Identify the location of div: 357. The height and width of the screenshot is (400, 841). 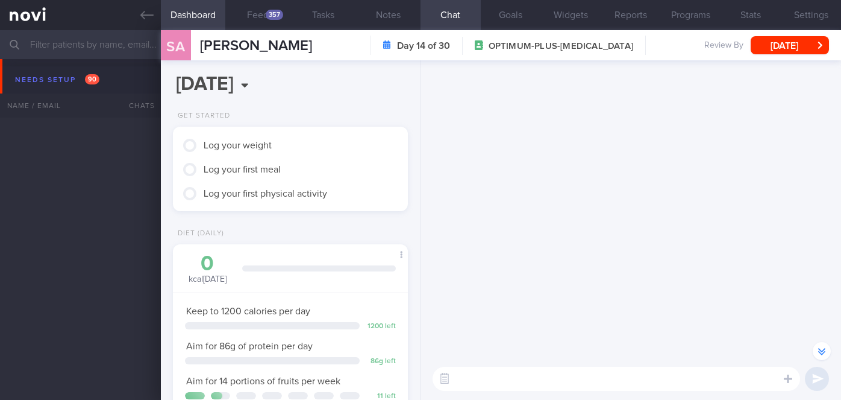
(274, 14).